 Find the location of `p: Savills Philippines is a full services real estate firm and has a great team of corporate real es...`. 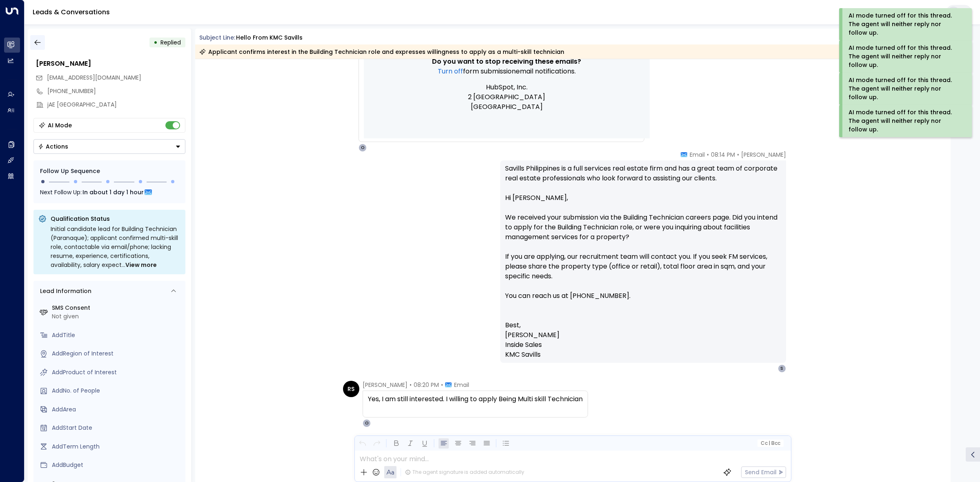

p: Savills Philippines is a full services real estate firm and has a great team of corporate real es... is located at coordinates (643, 237).